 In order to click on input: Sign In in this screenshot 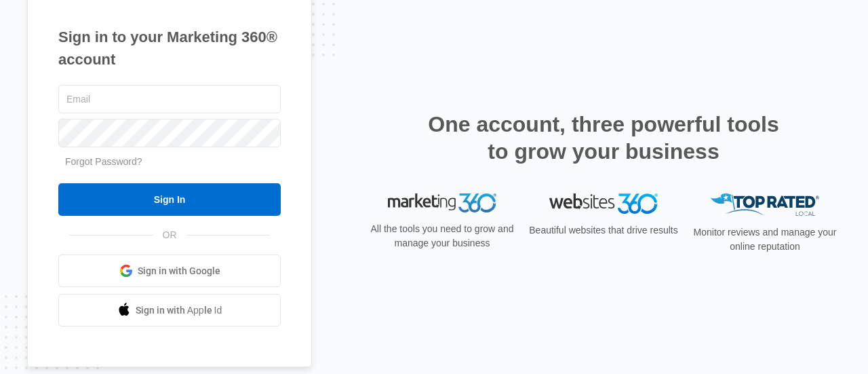, I will do `click(170, 199)`.